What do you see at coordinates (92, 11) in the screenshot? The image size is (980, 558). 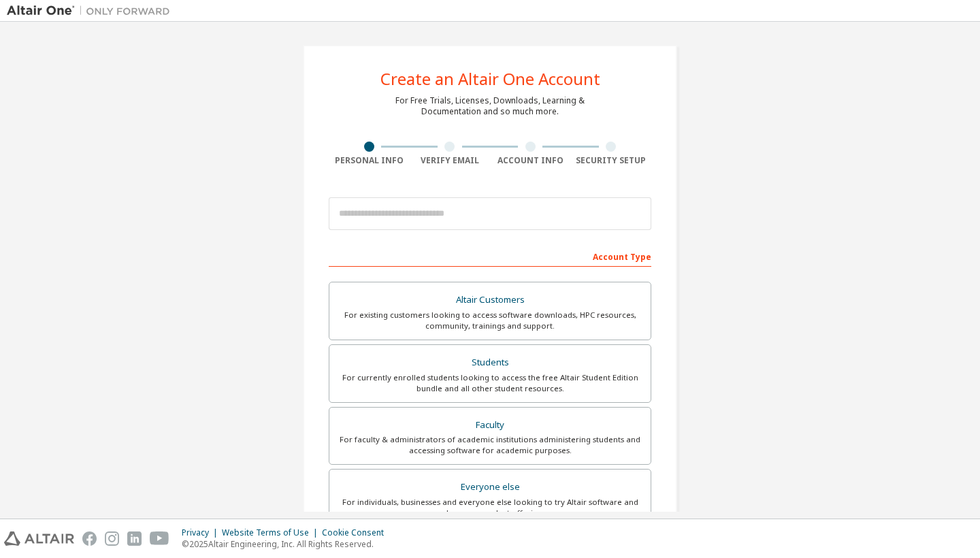 I see `img: Altair One` at bounding box center [92, 11].